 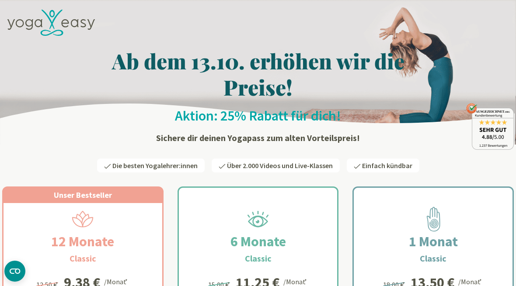 What do you see at coordinates (387, 166) in the screenshot?
I see `span: Einfach kündbar` at bounding box center [387, 166].